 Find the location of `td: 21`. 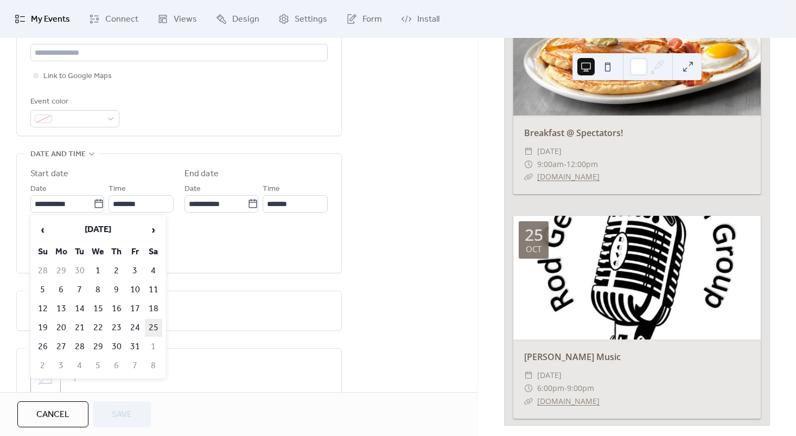

td: 21 is located at coordinates (80, 328).